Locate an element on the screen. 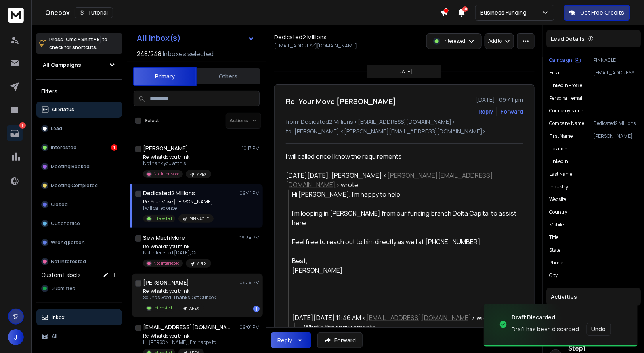  button: J is located at coordinates (16, 337).